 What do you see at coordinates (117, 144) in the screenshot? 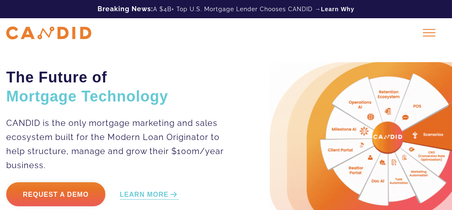
I see `p: CANDID is the only mortgage marketing and sales ecosystem built for the Modern Loan Originator to...` at bounding box center [117, 144].